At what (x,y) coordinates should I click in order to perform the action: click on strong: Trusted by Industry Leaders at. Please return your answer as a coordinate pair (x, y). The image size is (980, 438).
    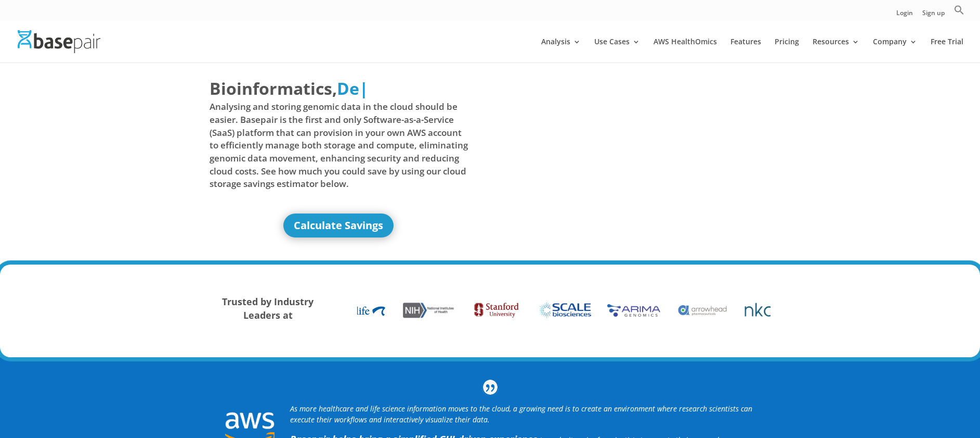
    Looking at the image, I should click on (268, 308).